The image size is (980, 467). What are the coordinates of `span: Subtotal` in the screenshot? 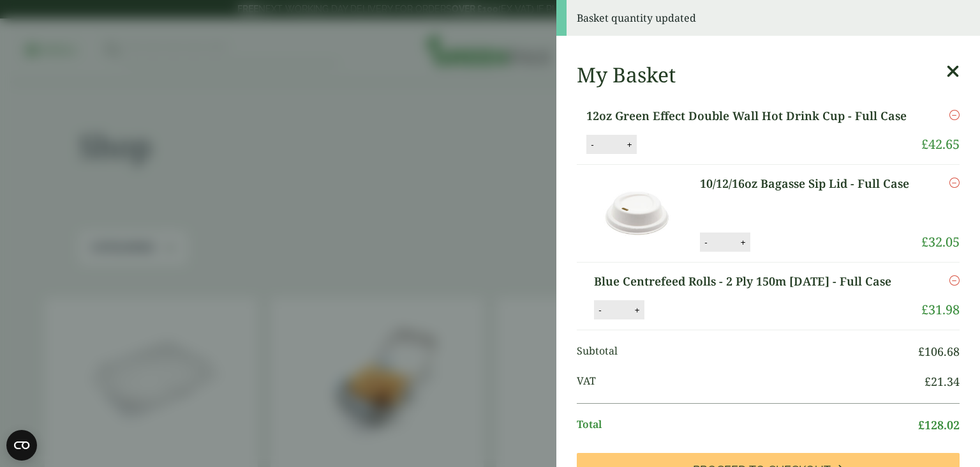 It's located at (747, 368).